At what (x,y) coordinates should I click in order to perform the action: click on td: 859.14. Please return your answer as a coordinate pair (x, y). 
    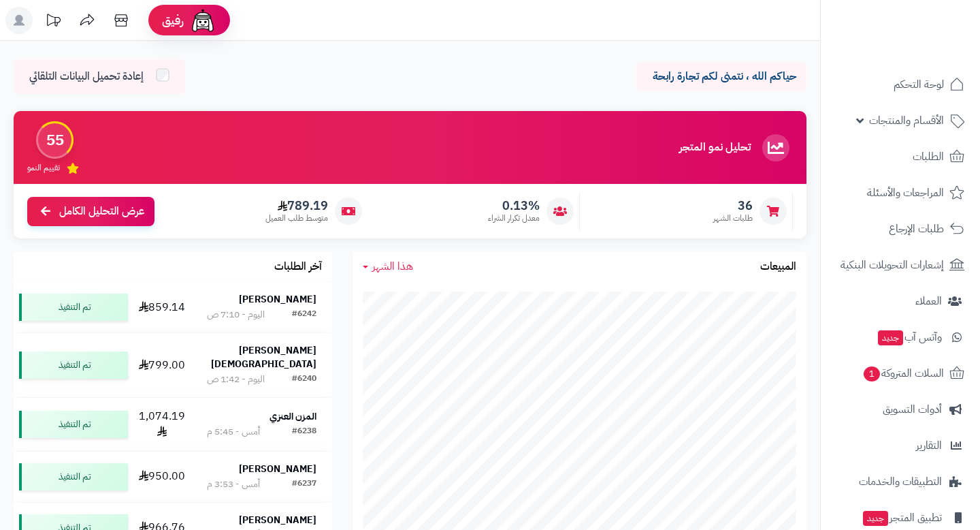
    Looking at the image, I should click on (162, 307).